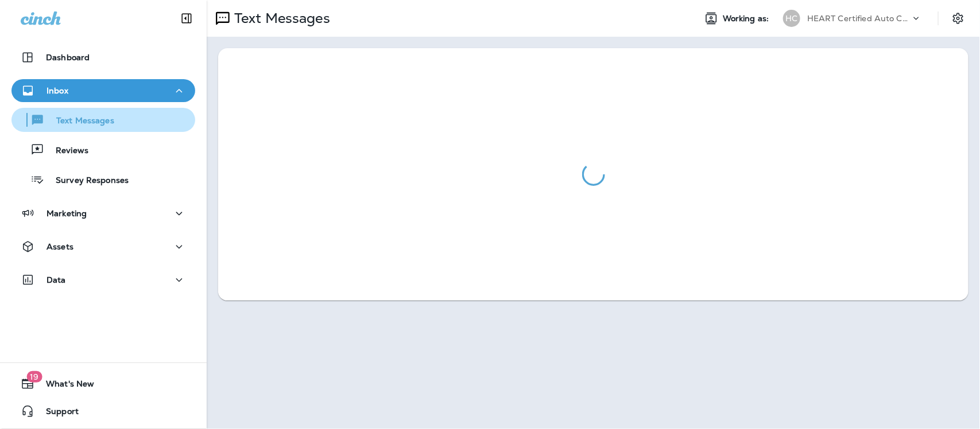 The width and height of the screenshot is (980, 429). I want to click on button: 19What's New, so click(103, 384).